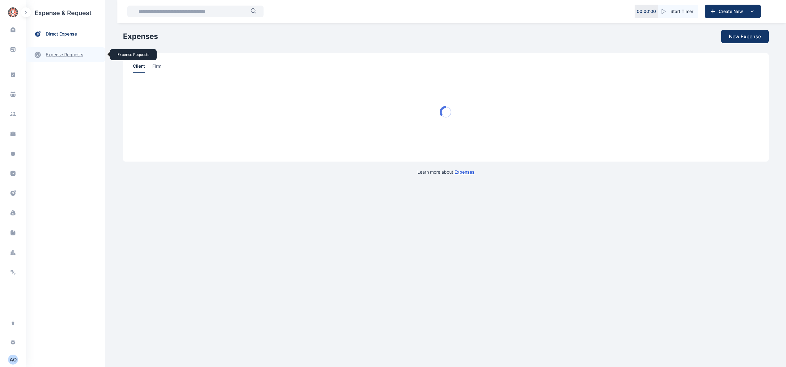 Image resolution: width=786 pixels, height=367 pixels. What do you see at coordinates (446, 172) in the screenshot?
I see `p: Learn more about` at bounding box center [446, 172].